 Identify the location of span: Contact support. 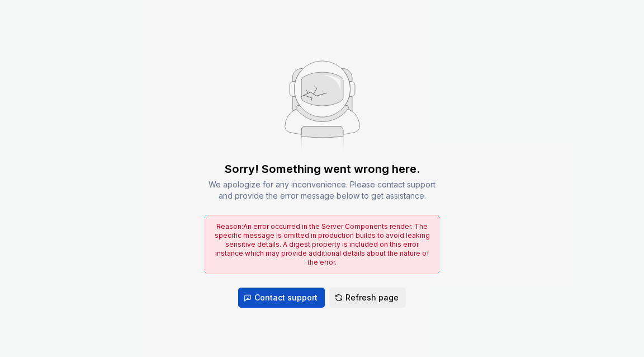
(286, 298).